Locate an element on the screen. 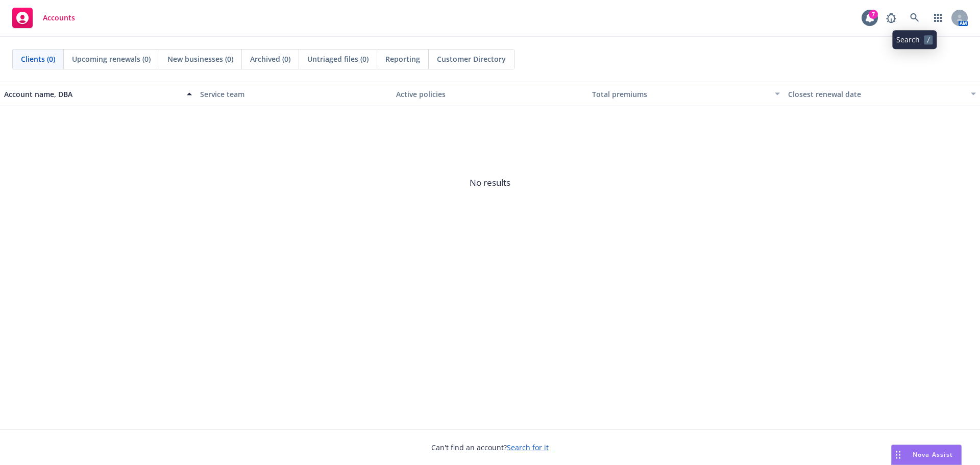  span: Customer Directory is located at coordinates (471, 59).